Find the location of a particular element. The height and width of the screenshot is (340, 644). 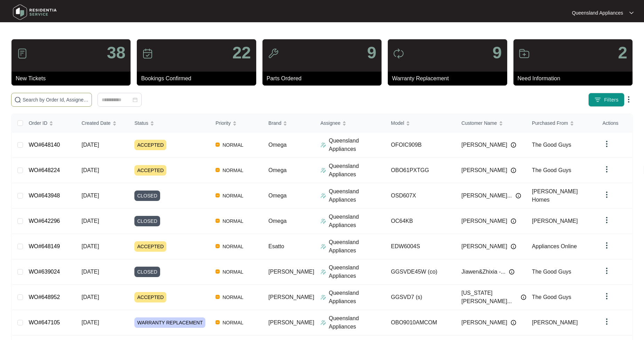

td: OBO9010AMCOM is located at coordinates (421, 323).